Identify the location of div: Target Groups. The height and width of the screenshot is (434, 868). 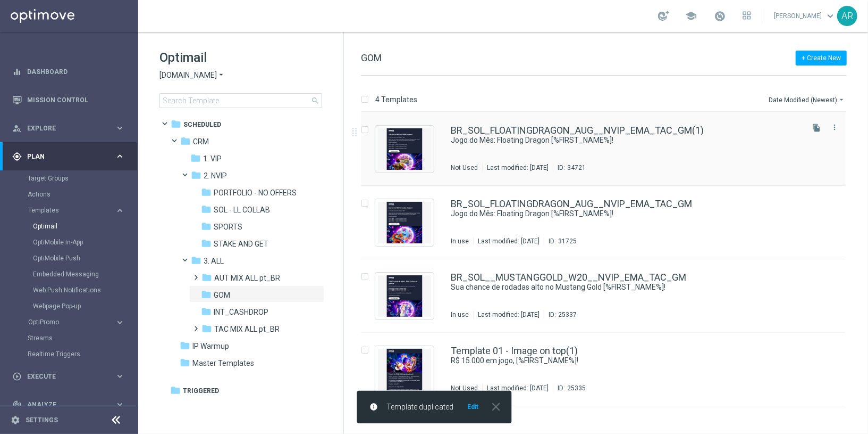
(83, 178).